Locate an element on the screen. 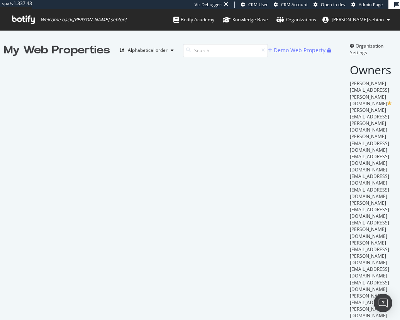  input: Search is located at coordinates (226, 50).